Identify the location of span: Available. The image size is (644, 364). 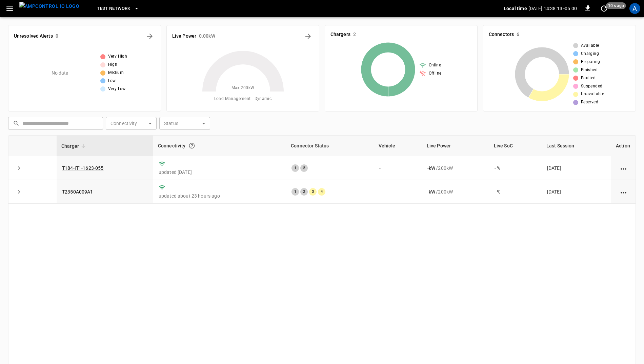
(590, 46).